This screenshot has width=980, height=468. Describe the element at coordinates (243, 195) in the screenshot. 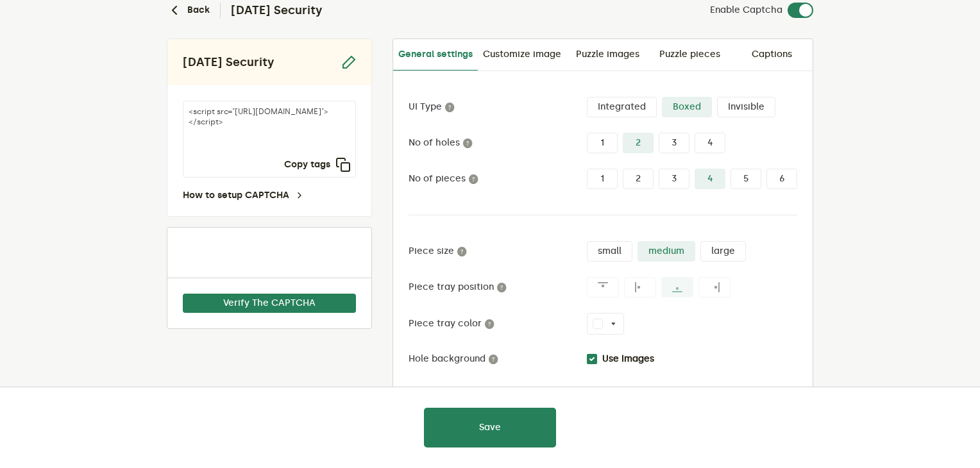

I see `a: How to setup CAPTCHA` at that location.